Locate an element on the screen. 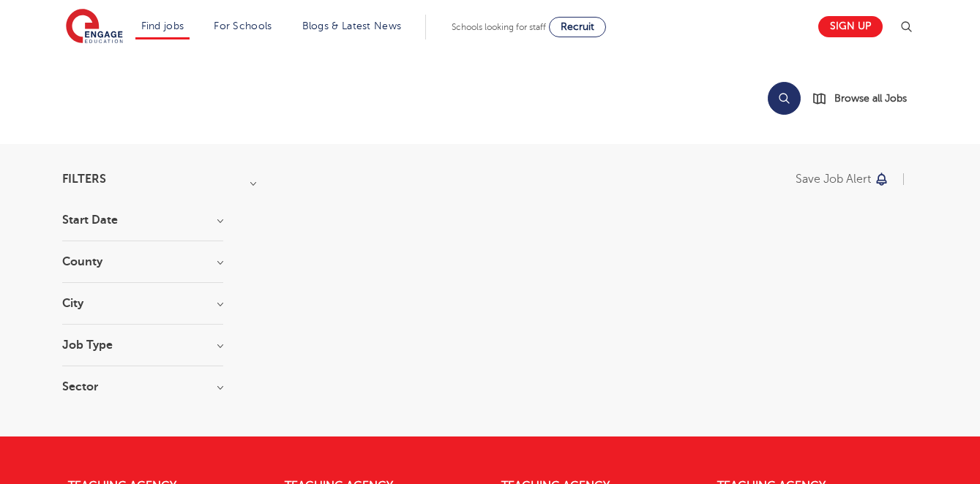 This screenshot has height=484, width=980. button: Save job alert is located at coordinates (843, 179).